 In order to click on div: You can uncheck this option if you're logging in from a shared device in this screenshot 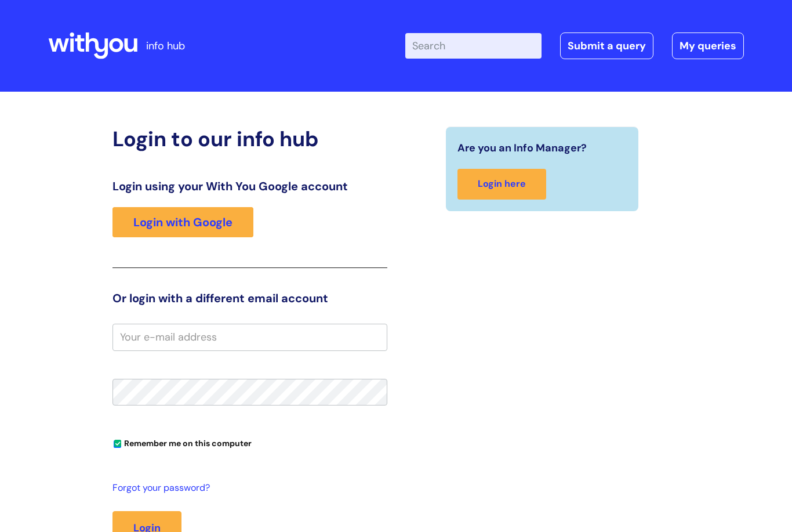, I will do `click(250, 443)`.